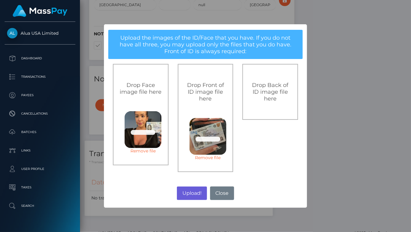 Image resolution: width=411 pixels, height=232 pixels. What do you see at coordinates (12, 33) in the screenshot?
I see `img: Alua USA Limited` at bounding box center [12, 33].